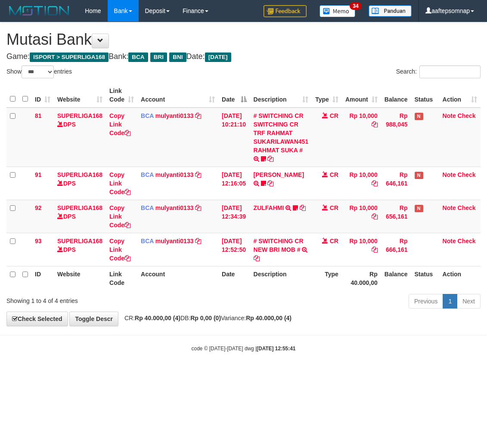  I want to click on img: panduan.png, so click(390, 11).